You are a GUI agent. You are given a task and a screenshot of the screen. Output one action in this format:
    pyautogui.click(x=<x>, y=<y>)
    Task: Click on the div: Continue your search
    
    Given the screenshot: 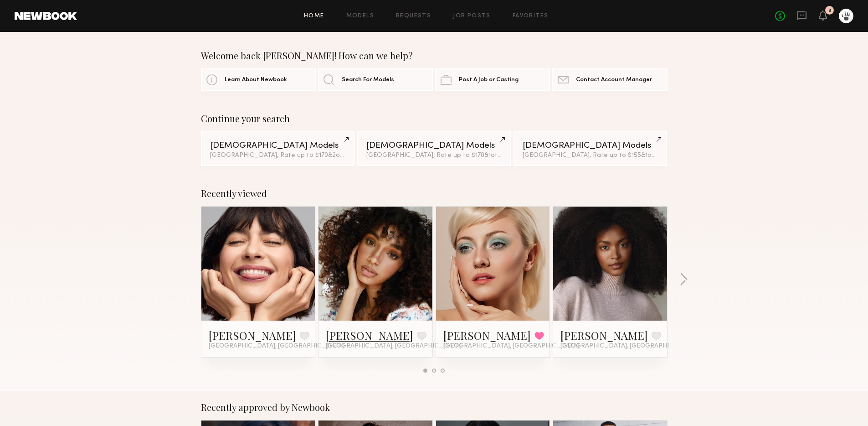 What is the action you would take?
    pyautogui.click(x=434, y=118)
    